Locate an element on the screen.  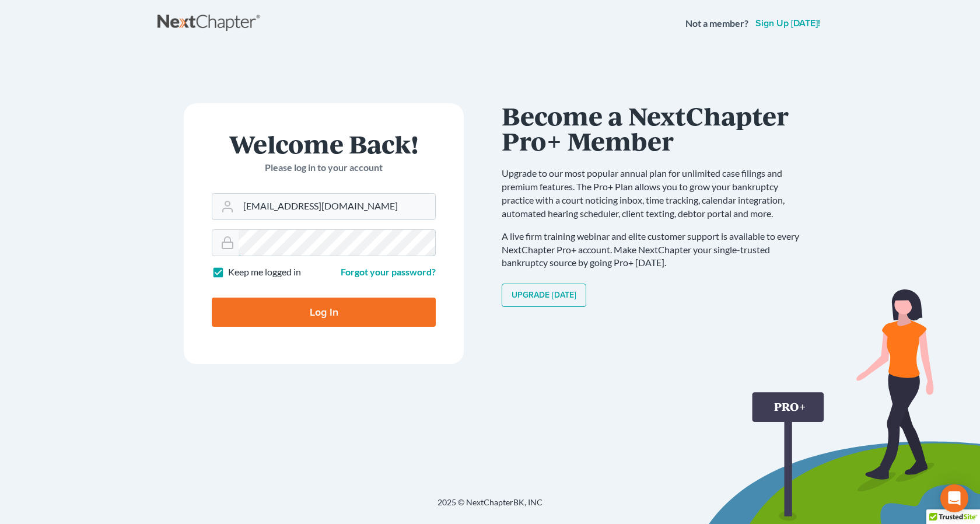
h1: Become a NextChapter Pro+ Member is located at coordinates (656, 128).